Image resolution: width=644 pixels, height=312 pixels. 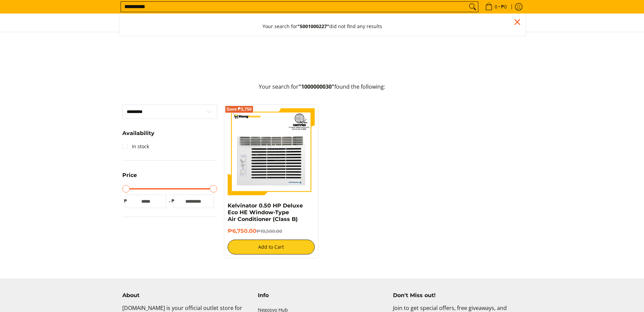 I want to click on h4: Info, so click(x=322, y=295).